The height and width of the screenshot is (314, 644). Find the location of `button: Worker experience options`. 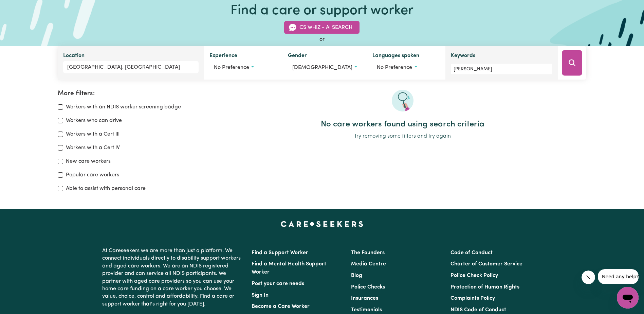

button: Worker experience options is located at coordinates (243, 68).